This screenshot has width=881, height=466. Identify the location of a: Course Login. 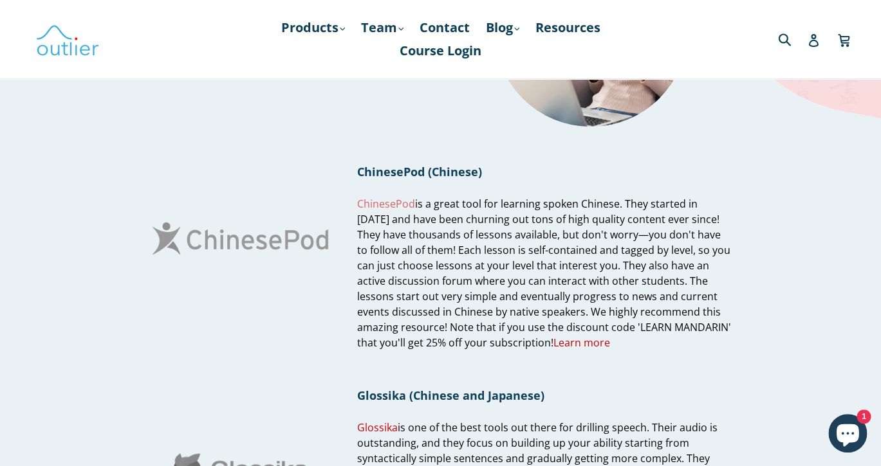
(440, 51).